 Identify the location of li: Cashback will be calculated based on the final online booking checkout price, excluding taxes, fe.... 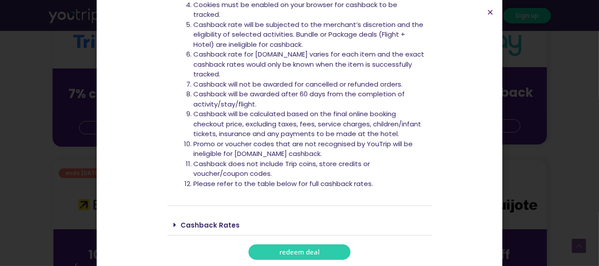
(309, 124).